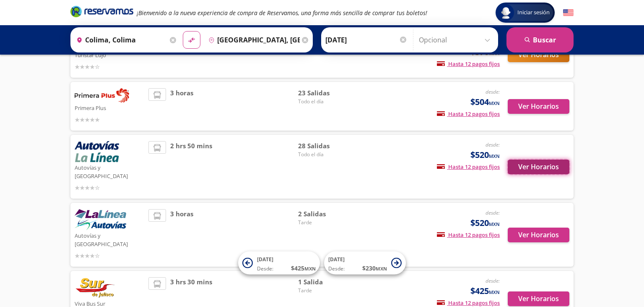 This screenshot has width=644, height=307. Describe the element at coordinates (252, 40) in the screenshot. I see `input: Buscar Destino` at that location.